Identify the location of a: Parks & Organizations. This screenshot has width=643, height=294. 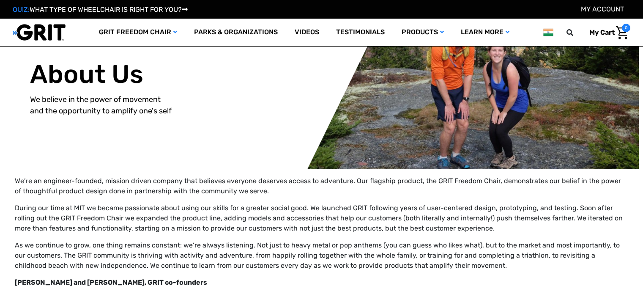
(236, 32).